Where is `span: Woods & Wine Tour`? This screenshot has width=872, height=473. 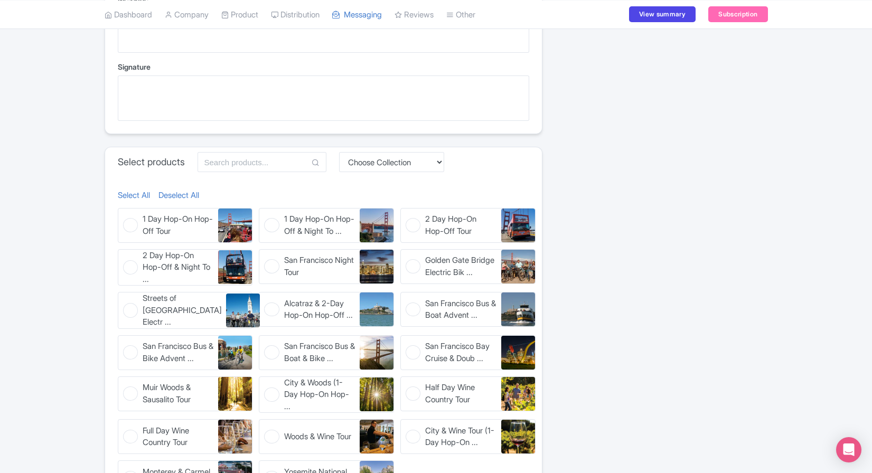 span: Woods & Wine Tour is located at coordinates (318, 437).